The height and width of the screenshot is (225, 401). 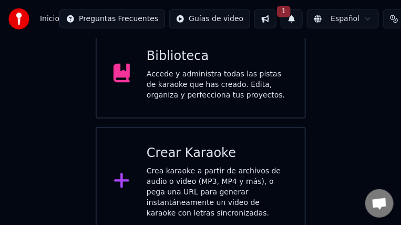 What do you see at coordinates (284, 12) in the screenshot?
I see `span: 1` at bounding box center [284, 12].